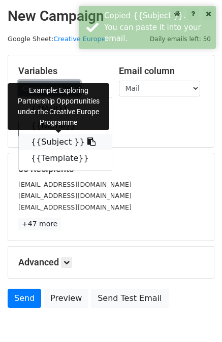  I want to click on a: Preview, so click(66, 299).